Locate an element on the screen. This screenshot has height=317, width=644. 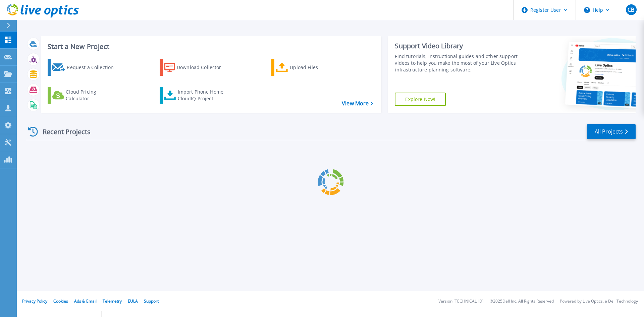
a: Telemetry is located at coordinates (112, 301).